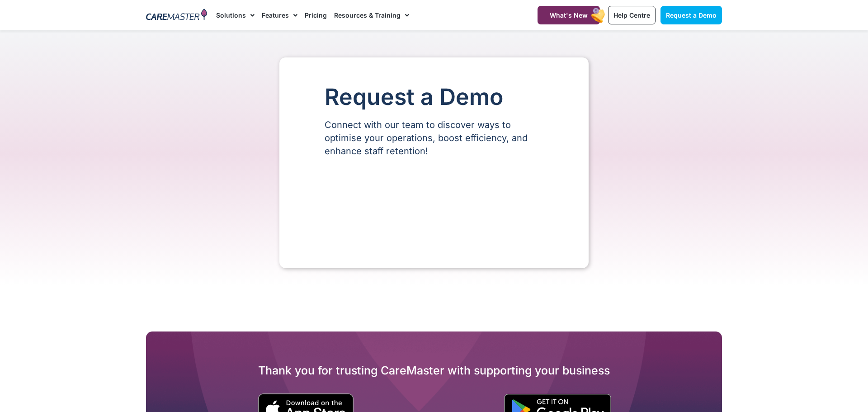 This screenshot has height=412, width=868. Describe the element at coordinates (691, 15) in the screenshot. I see `span: Request a Demo` at that location.